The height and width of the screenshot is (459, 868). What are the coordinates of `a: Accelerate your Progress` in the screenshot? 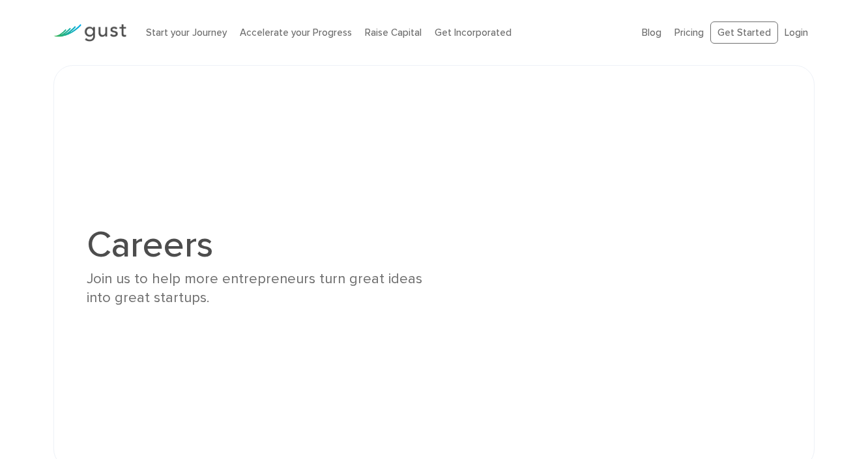 It's located at (296, 33).